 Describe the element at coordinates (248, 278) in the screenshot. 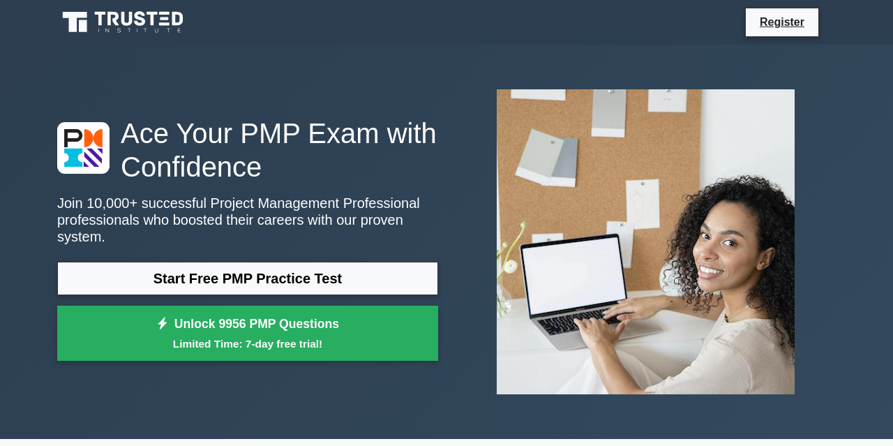

I see `a: Start Free PMP Practice Test` at that location.